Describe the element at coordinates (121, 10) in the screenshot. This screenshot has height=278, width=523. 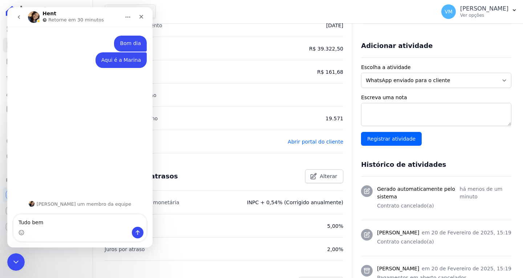
I see `button: Início` at that location.